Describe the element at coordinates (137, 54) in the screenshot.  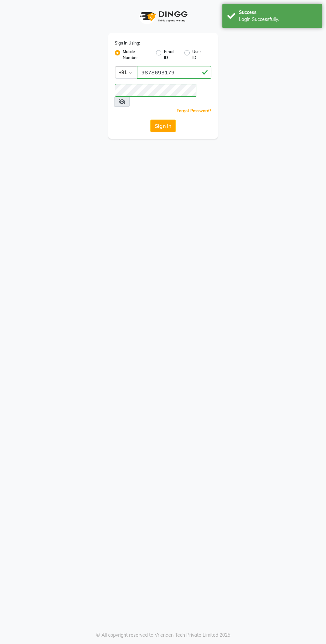
I see `label: Mobile Number` at that location.